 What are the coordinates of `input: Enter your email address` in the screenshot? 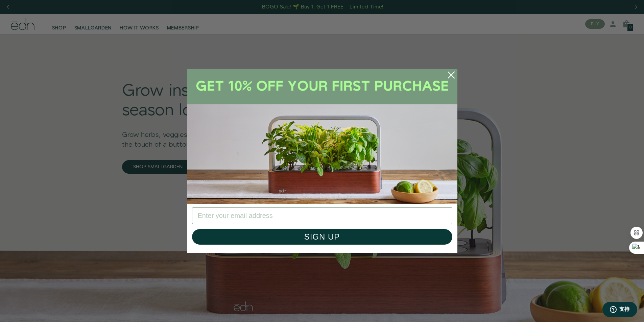 It's located at (322, 216).